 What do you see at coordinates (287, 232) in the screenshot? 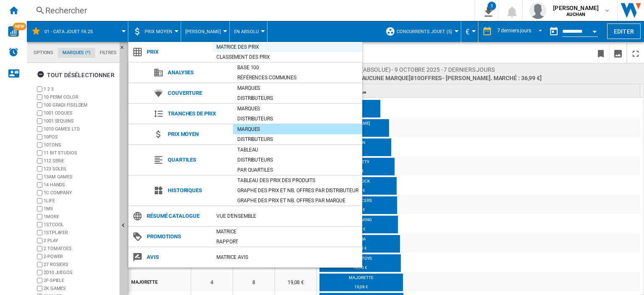
I see `div: Matrice` at bounding box center [287, 232].